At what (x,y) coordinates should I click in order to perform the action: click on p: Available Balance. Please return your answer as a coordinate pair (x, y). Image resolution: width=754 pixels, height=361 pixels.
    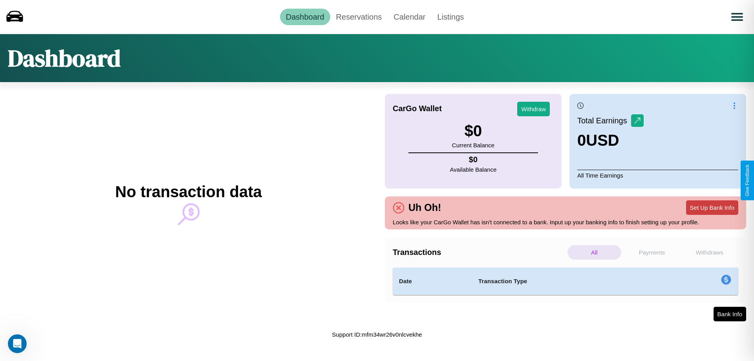
    Looking at the image, I should click on (473, 169).